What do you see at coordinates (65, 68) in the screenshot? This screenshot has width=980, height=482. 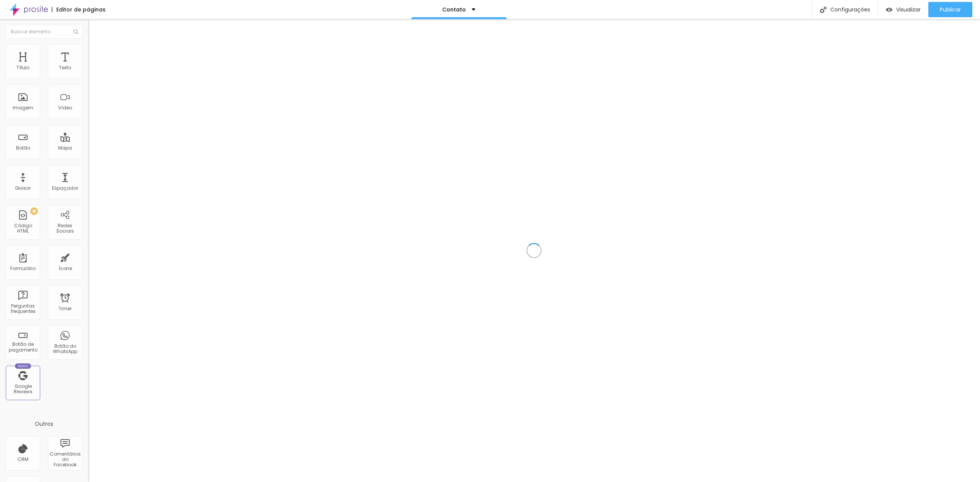 I see `div: Texto` at bounding box center [65, 68].